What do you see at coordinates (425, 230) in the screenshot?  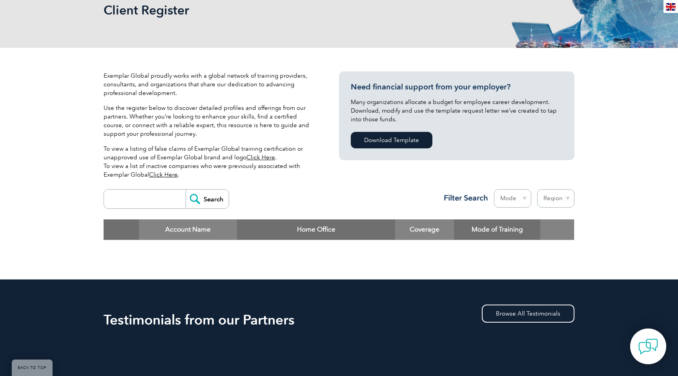 I see `th: Coverage: activate to sort column ascending` at bounding box center [425, 230].